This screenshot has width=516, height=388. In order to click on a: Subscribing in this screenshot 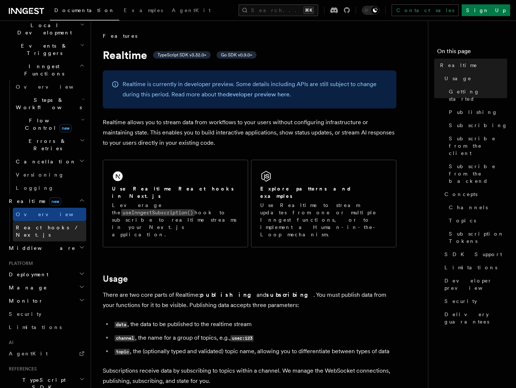, I will do `click(476, 125)`.